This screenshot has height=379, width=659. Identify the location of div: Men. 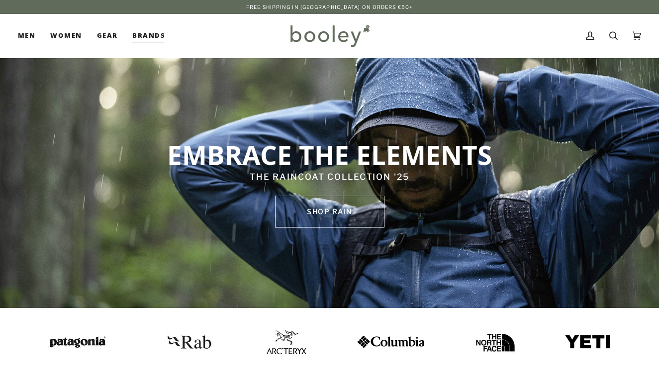
(30, 36).